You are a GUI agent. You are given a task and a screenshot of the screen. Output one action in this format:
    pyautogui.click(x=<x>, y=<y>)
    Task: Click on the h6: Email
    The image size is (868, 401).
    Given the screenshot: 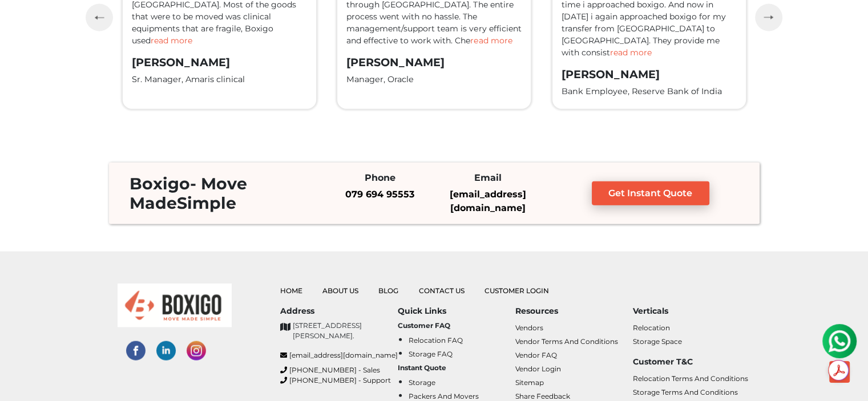 What is the action you would take?
    pyautogui.click(x=488, y=178)
    